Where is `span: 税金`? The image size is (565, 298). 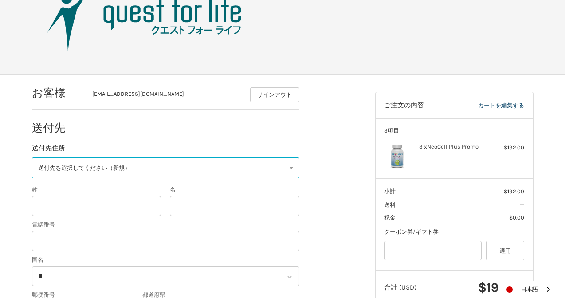 span: 税金 is located at coordinates (389, 217).